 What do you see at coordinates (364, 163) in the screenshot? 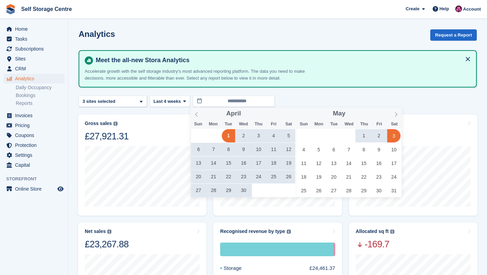
I see `span: May 15, 2025` at bounding box center [364, 163].